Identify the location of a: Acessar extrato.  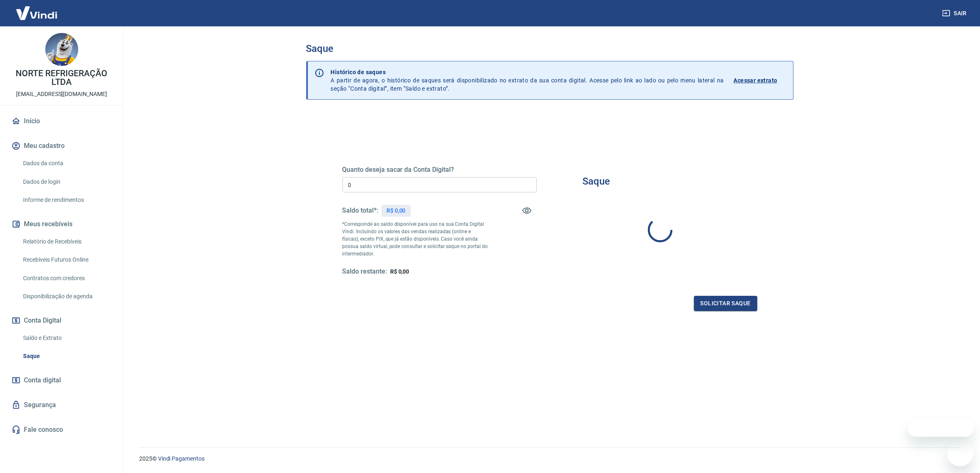
(761, 81).